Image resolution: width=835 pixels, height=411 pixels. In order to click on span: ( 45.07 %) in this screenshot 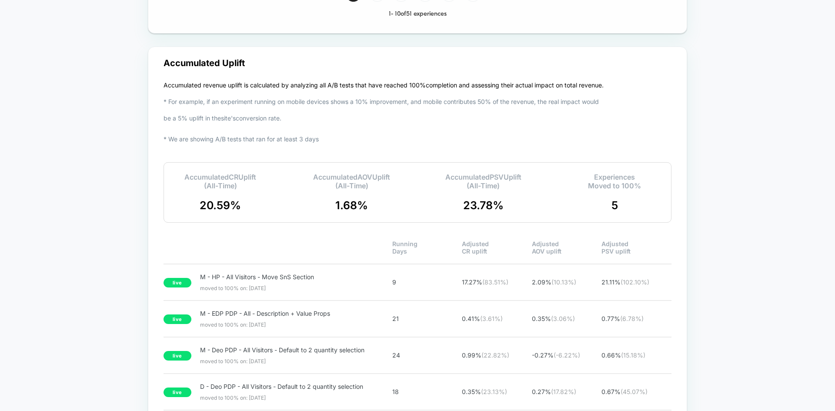, I will do `click(634, 391)`.